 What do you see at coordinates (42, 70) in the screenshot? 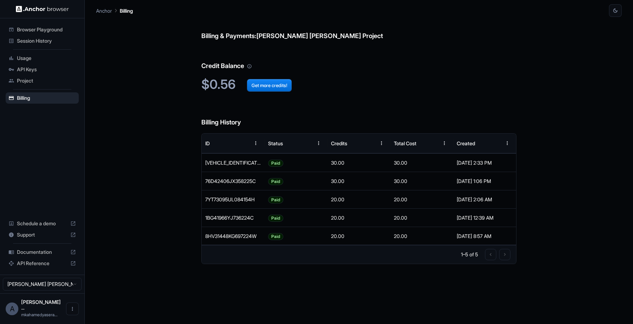
I see `div: API Keys` at bounding box center [42, 70].